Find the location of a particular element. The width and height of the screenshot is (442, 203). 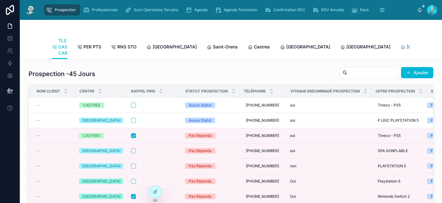

span: non is located at coordinates (293, 166).